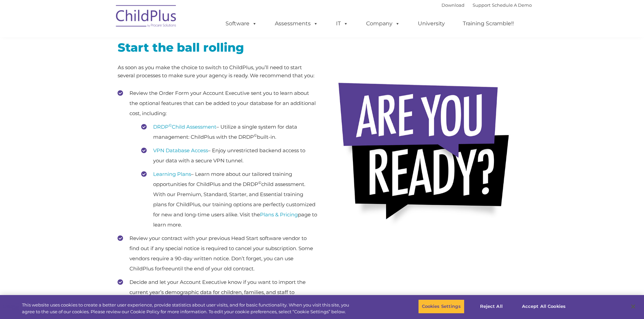 This screenshot has height=319, width=644. What do you see at coordinates (218, 254) in the screenshot?
I see `li: Review your contract with your previous Head Start software vendor to find out if any special not...` at bounding box center [218, 254].